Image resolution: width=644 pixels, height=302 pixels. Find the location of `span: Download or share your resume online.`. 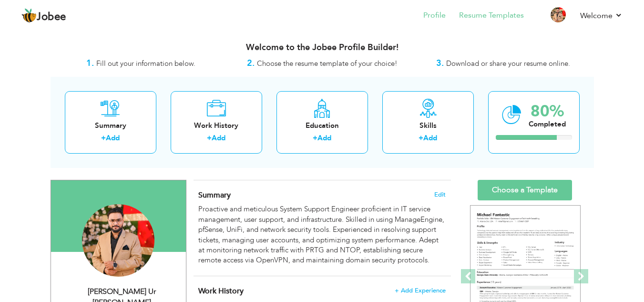

span: Download or share your resume online. is located at coordinates (508, 63).